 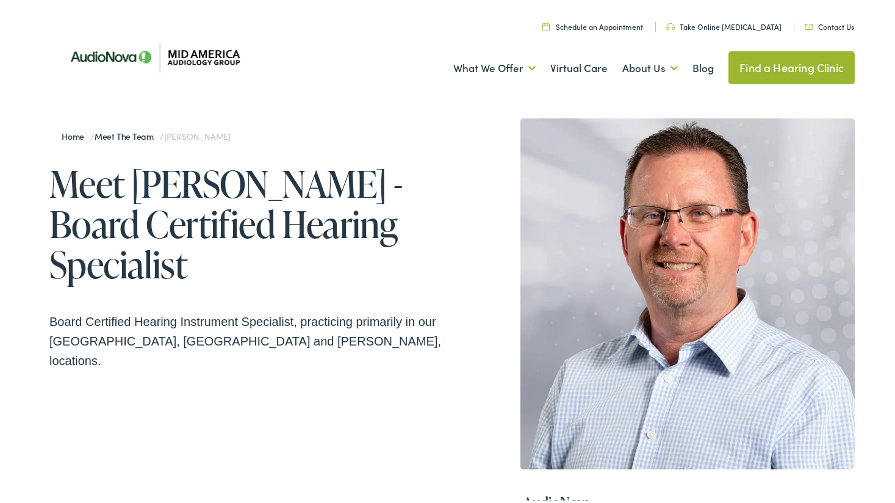 What do you see at coordinates (579, 66) in the screenshot?
I see `a: Virtual Care` at bounding box center [579, 66].